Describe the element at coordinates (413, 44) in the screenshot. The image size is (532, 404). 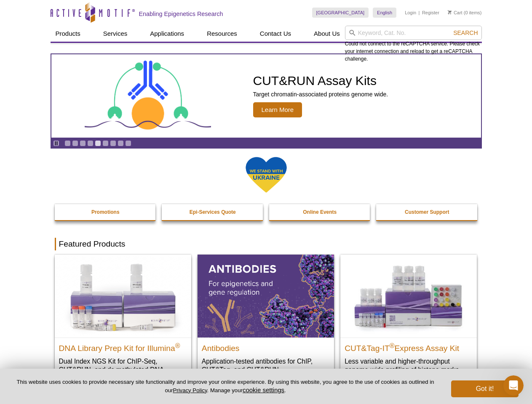
I see `div: Could not connect to the reCAPTCHA service. Please check your internet connection and reload to g...` at that location.